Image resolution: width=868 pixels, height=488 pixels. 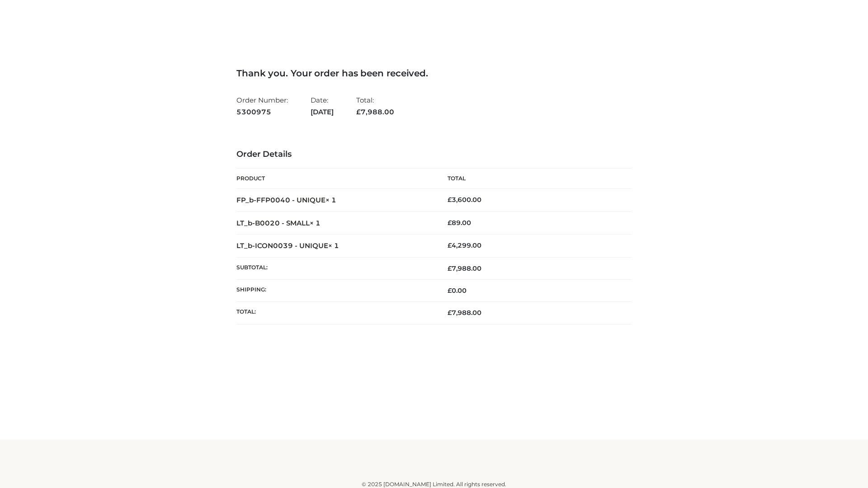 I want to click on strong: LT_b-ICON0039 - UNIQUE, so click(x=288, y=246).